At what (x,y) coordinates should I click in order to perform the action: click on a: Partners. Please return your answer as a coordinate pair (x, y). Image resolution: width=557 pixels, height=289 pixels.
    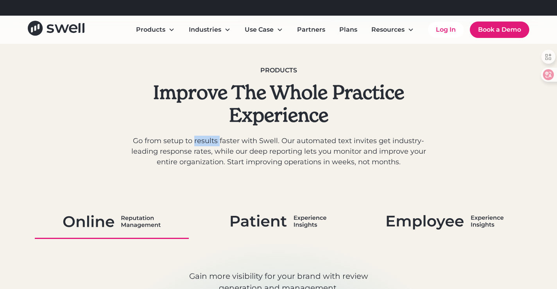
    Looking at the image, I should click on (311, 30).